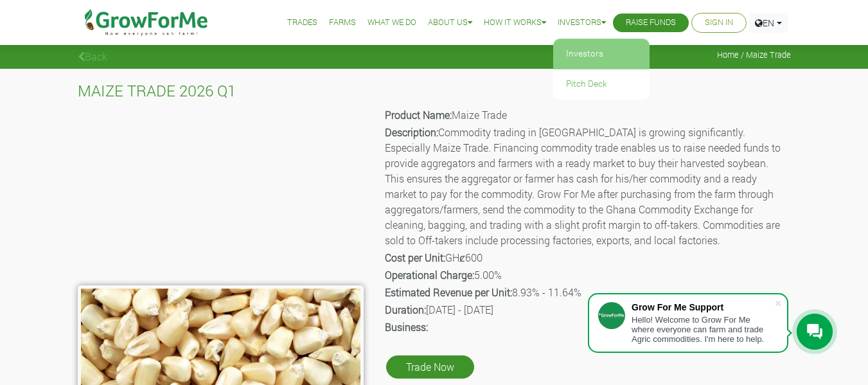 The width and height of the screenshot is (868, 385). I want to click on b: Description:, so click(411, 132).